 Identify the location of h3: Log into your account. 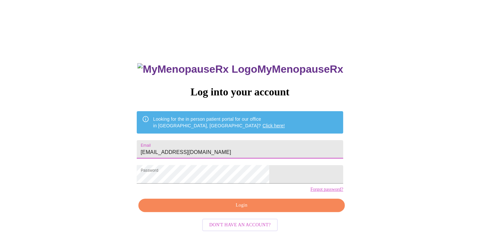
(240, 92).